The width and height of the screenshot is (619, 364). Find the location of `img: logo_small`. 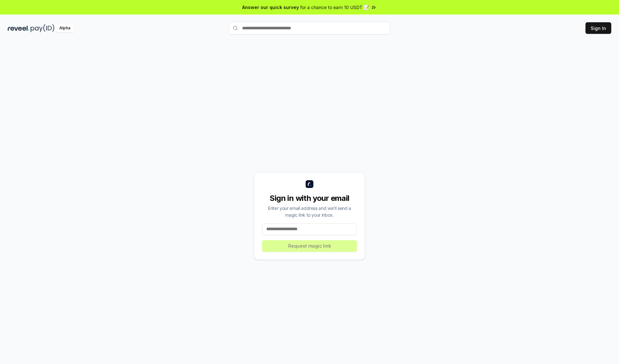

img: logo_small is located at coordinates (309, 184).